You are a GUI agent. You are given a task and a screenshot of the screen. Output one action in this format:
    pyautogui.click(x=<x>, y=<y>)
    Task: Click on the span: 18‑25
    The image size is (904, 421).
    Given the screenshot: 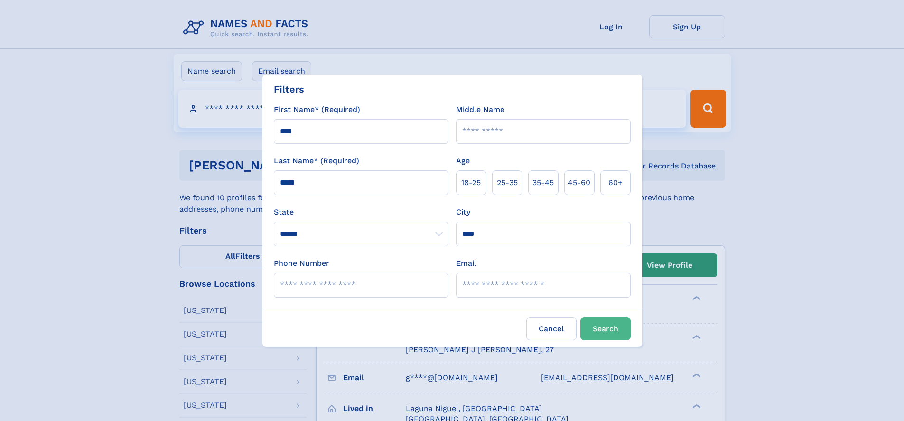 What is the action you would take?
    pyautogui.click(x=471, y=183)
    